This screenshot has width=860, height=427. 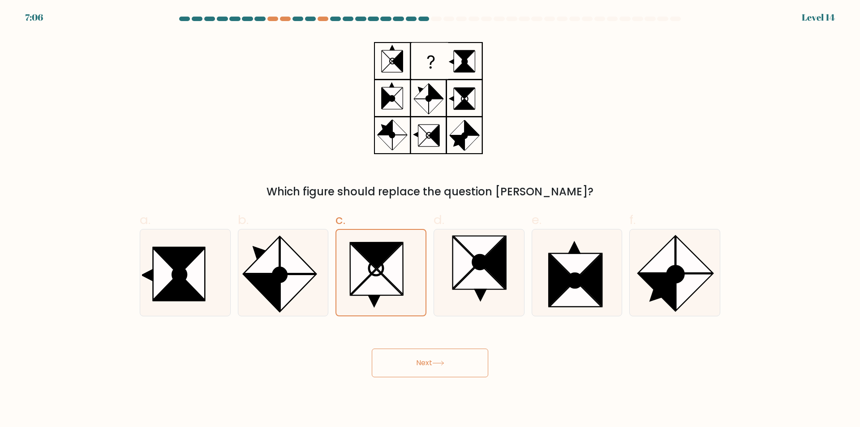 What do you see at coordinates (34, 17) in the screenshot?
I see `div: 7:06` at bounding box center [34, 17].